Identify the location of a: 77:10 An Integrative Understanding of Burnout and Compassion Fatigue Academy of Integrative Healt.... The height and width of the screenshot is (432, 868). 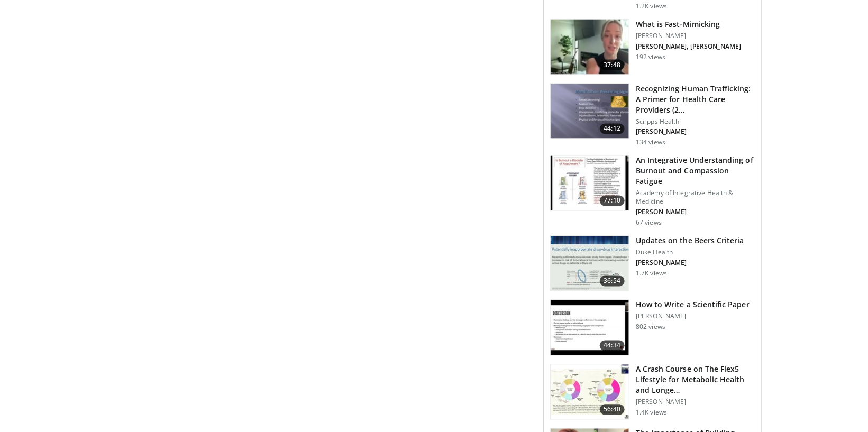
(652, 191).